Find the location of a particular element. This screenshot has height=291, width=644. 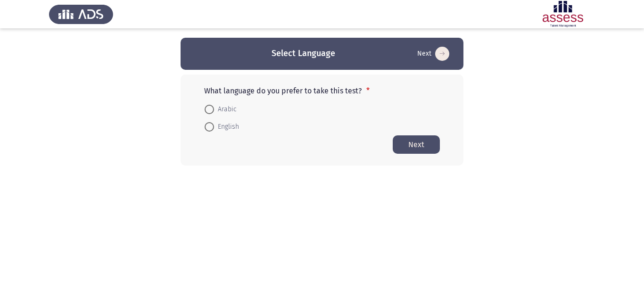

span: English is located at coordinates (226, 127).